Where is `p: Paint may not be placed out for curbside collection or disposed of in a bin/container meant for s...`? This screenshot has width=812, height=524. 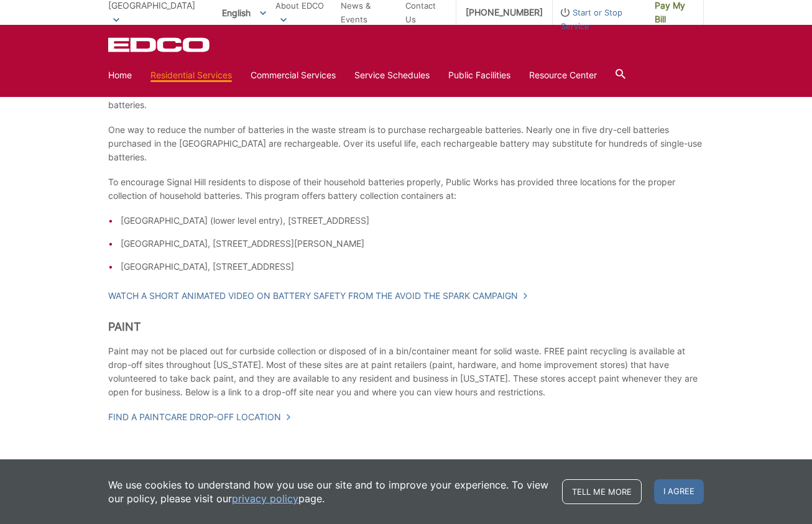 p: Paint may not be placed out for curbside collection or disposed of in a bin/container meant for s... is located at coordinates (406, 372).